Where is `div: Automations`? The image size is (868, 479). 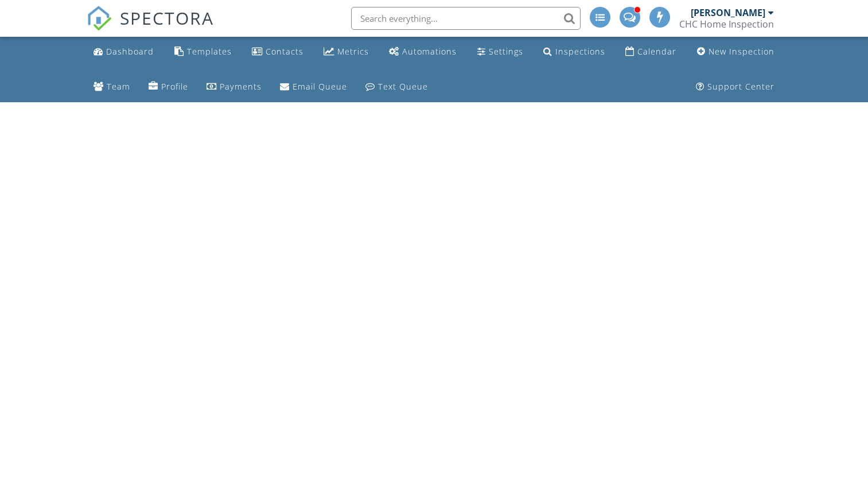 div: Automations is located at coordinates (429, 51).